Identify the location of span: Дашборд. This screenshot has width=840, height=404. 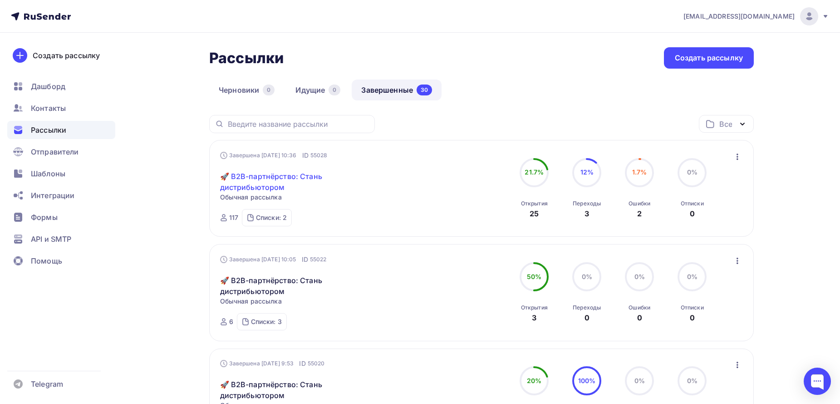
(48, 86).